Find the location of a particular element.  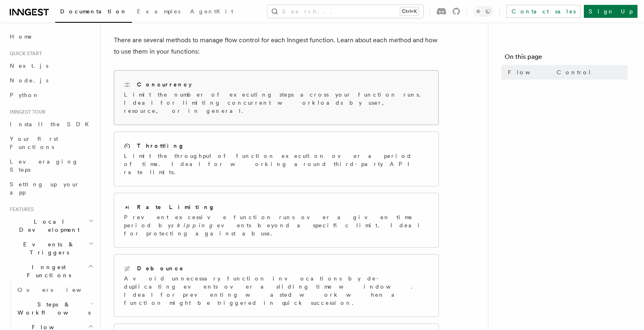

a: ThrottlingLimit the throughput of function execution over a period of time. Ideal for working aro... is located at coordinates (276, 159).